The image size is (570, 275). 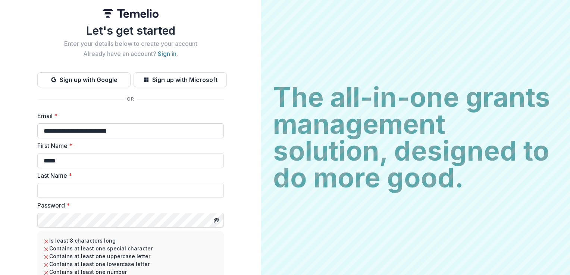 What do you see at coordinates (128, 176) in the screenshot?
I see `label: Last Name` at bounding box center [128, 176].